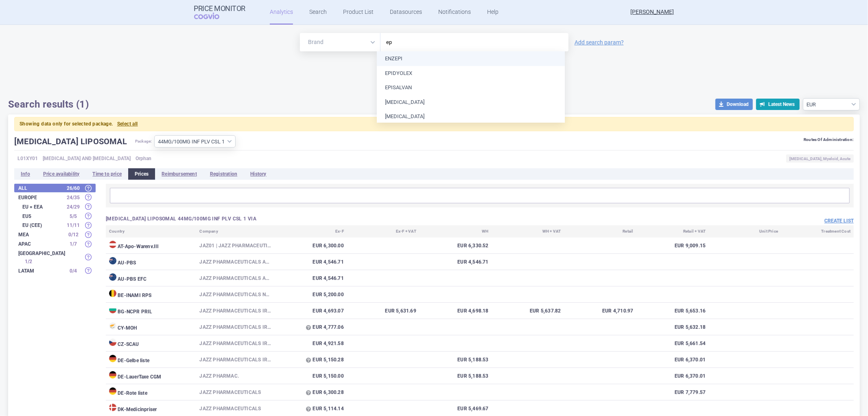  I want to click on strong: LATAM, so click(40, 270).